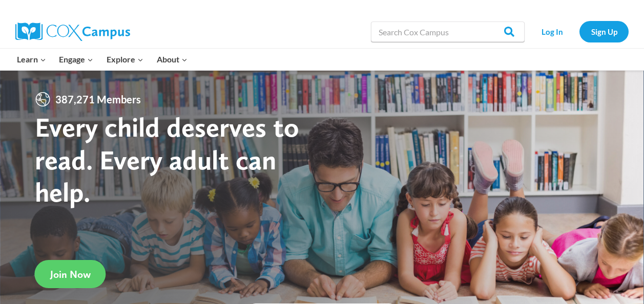  Describe the element at coordinates (172, 59) in the screenshot. I see `span: About` at that location.